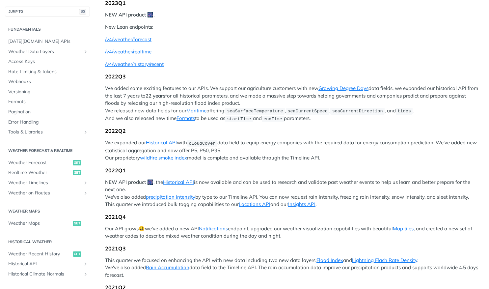 The image size is (489, 289). What do you see at coordinates (47, 82) in the screenshot?
I see `a: Webhooks` at bounding box center [47, 82].